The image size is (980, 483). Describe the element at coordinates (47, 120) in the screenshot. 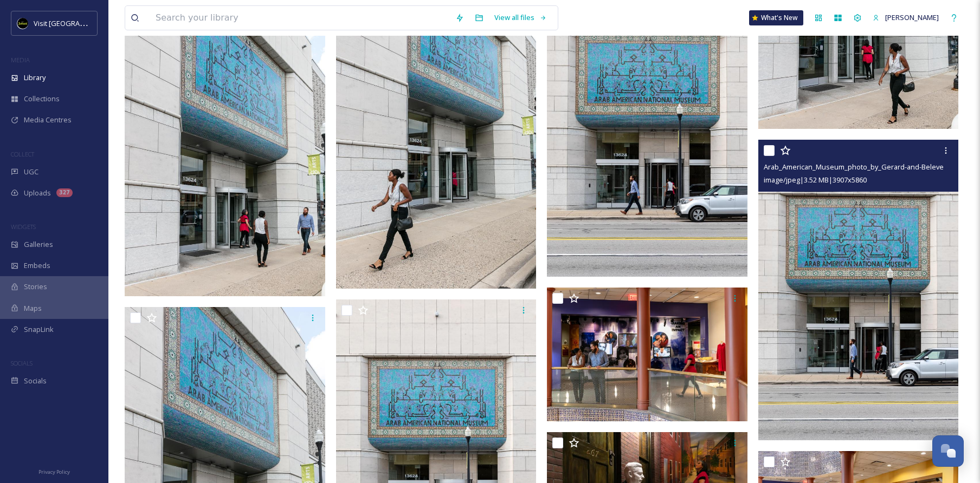

I see `span: Media Centres` at that location.